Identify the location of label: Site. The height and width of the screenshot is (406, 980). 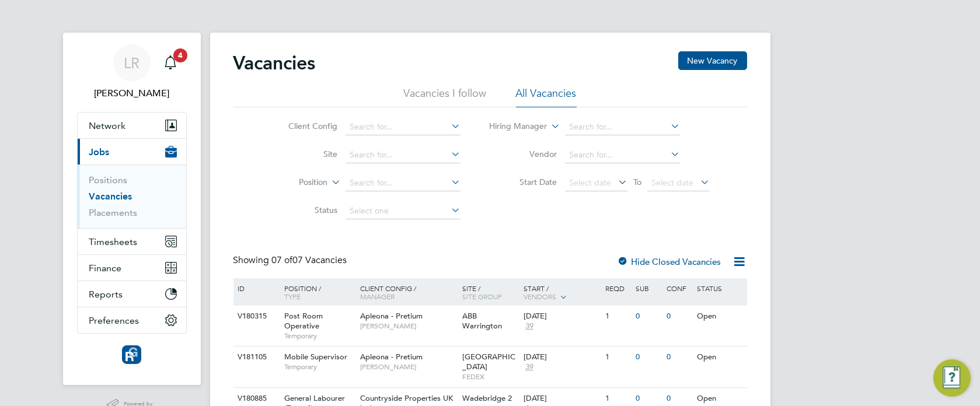
(304, 154).